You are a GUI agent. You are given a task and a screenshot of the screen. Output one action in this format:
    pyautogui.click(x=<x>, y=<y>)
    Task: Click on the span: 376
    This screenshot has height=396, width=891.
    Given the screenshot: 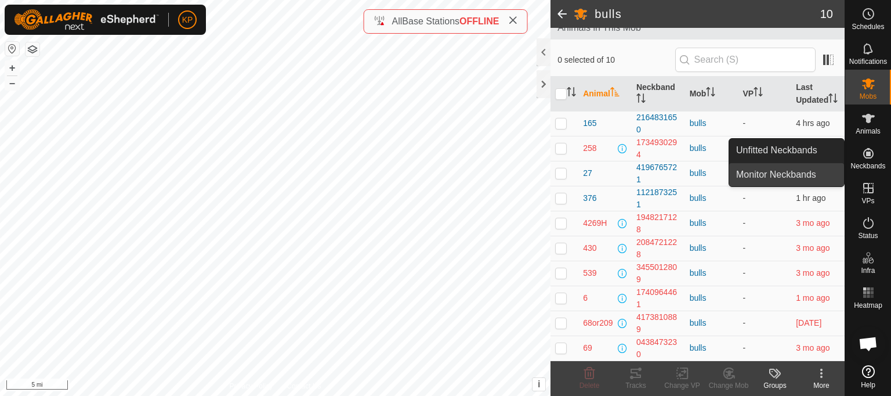 What is the action you would take?
    pyautogui.click(x=590, y=198)
    